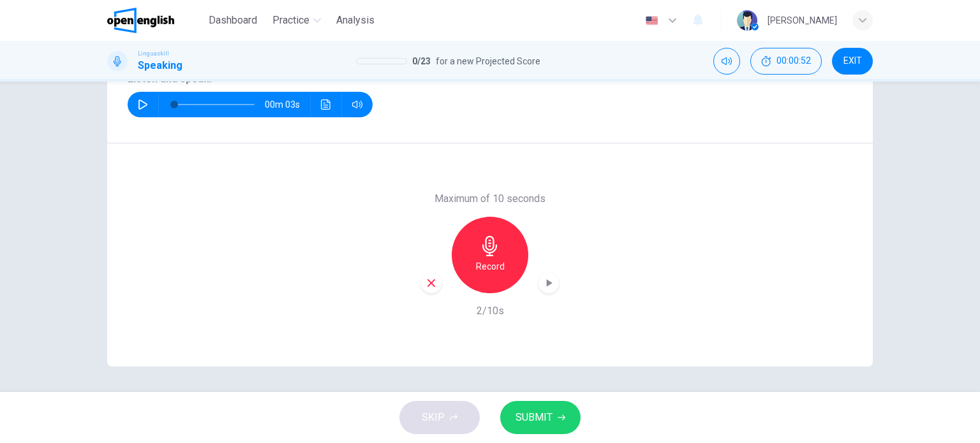 Image resolution: width=980 pixels, height=443 pixels. I want to click on span: Dashboard, so click(233, 21).